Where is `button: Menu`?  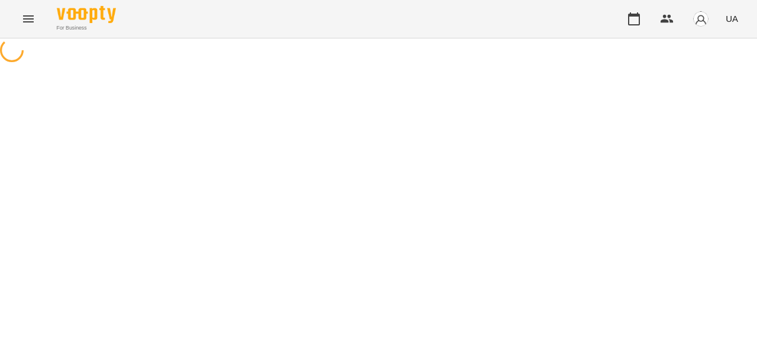 button: Menu is located at coordinates (28, 19).